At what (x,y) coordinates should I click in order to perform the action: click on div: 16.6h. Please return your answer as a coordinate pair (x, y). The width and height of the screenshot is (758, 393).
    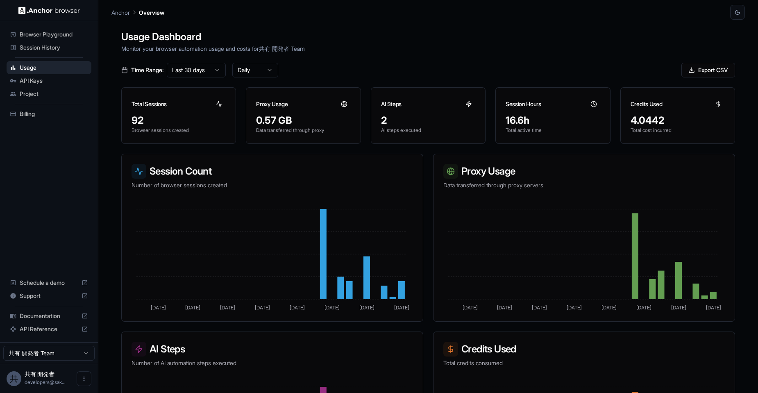
    Looking at the image, I should click on (553, 121).